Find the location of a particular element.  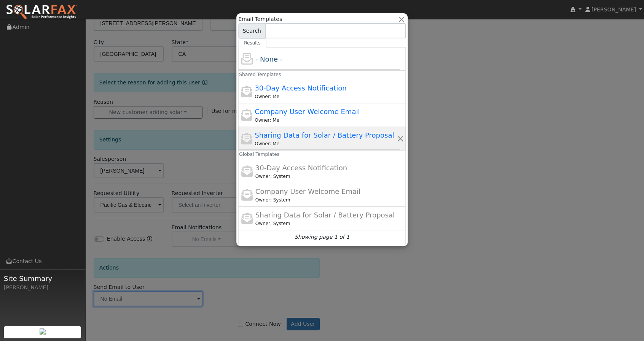

button: Delete Template is located at coordinates (400, 139).